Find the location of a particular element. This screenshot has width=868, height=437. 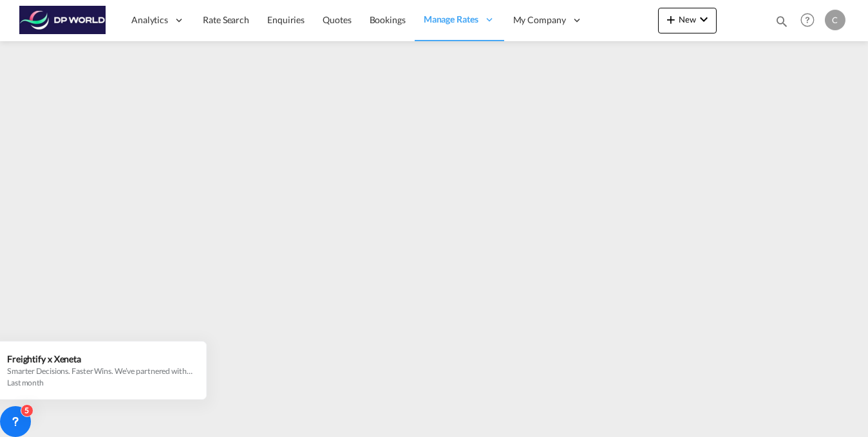

span: My Company is located at coordinates (540, 20).